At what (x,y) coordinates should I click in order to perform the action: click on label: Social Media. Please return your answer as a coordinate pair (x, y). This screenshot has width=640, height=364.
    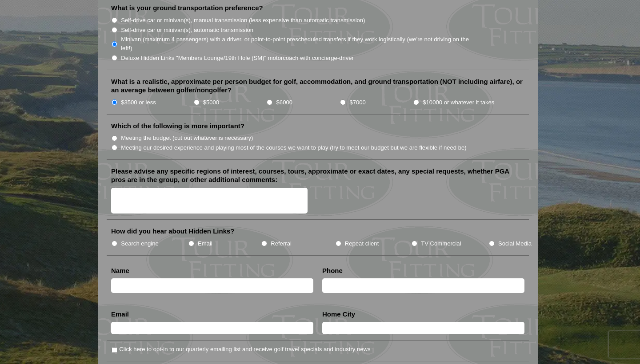
    Looking at the image, I should click on (514, 244).